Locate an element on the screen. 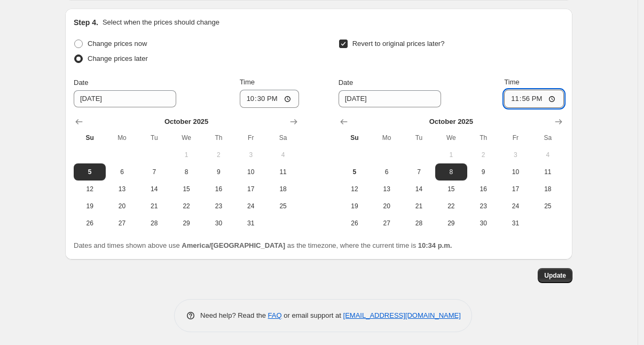  span: Sa is located at coordinates (283, 138).